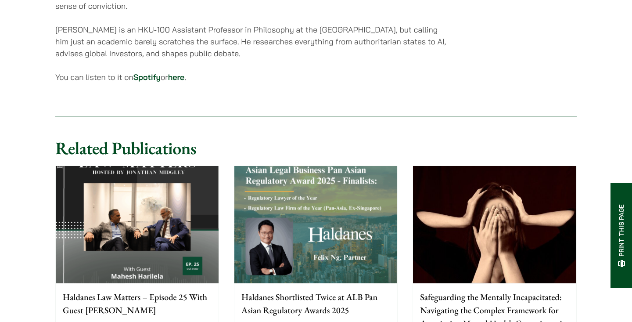 The width and height of the screenshot is (632, 322). Describe the element at coordinates (316, 303) in the screenshot. I see `p: Haldanes Shortlisted Twice at ALB Pan Asian Regulatory Awards 2025` at that location.